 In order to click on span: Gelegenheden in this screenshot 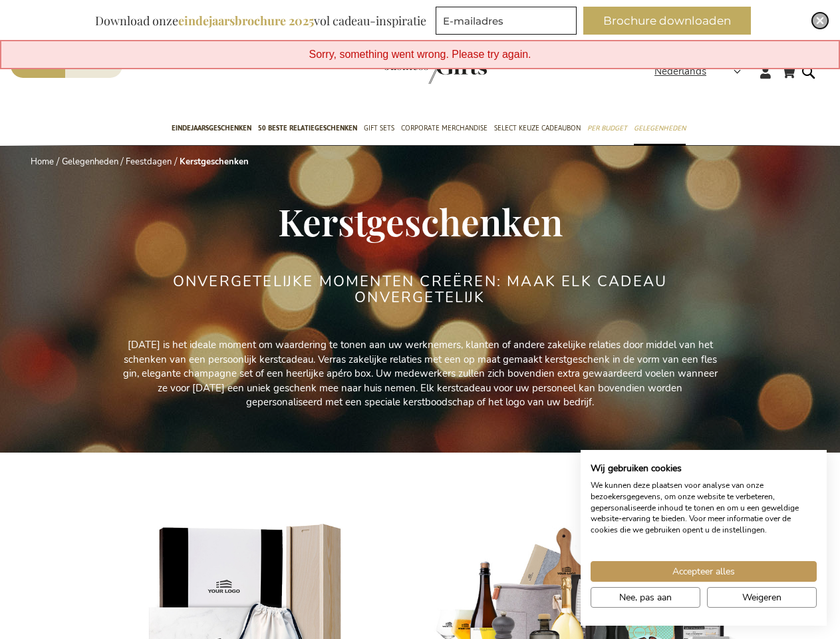, I will do `click(660, 127)`.